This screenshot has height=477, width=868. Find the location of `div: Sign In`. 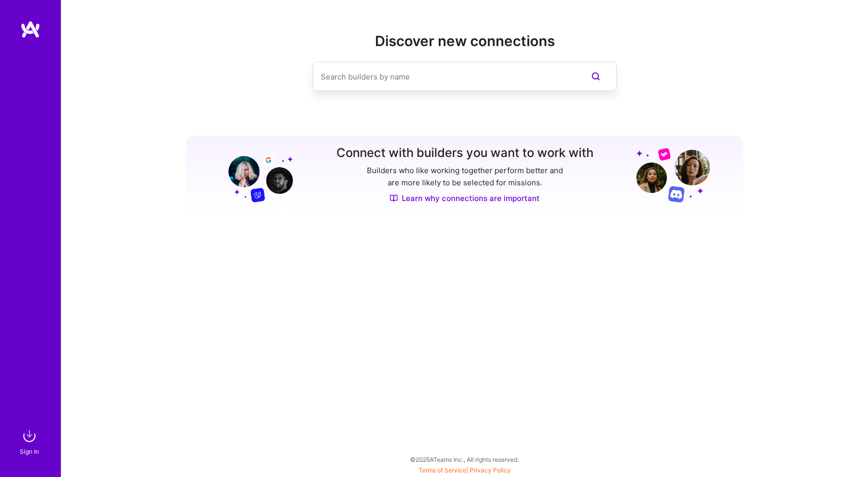

div: Sign In is located at coordinates (29, 451).